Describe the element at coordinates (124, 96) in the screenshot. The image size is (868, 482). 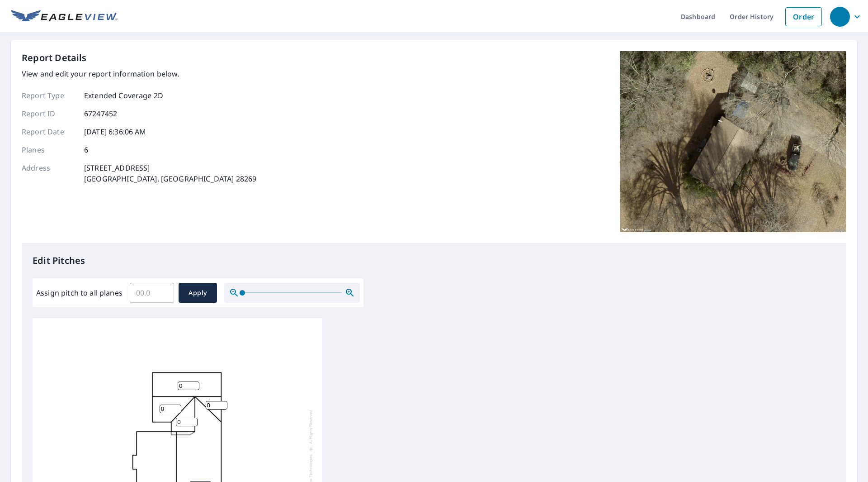
I see `p: Extended Coverage 2D` at that location.